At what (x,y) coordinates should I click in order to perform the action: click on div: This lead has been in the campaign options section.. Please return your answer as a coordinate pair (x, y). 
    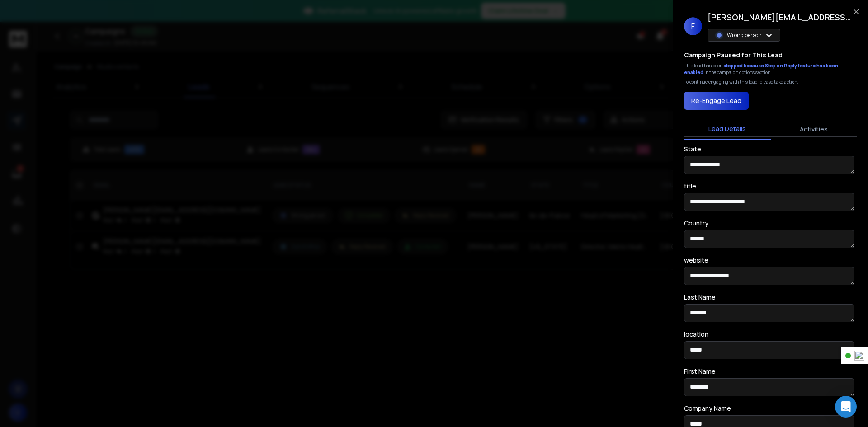
    Looking at the image, I should click on (771, 69).